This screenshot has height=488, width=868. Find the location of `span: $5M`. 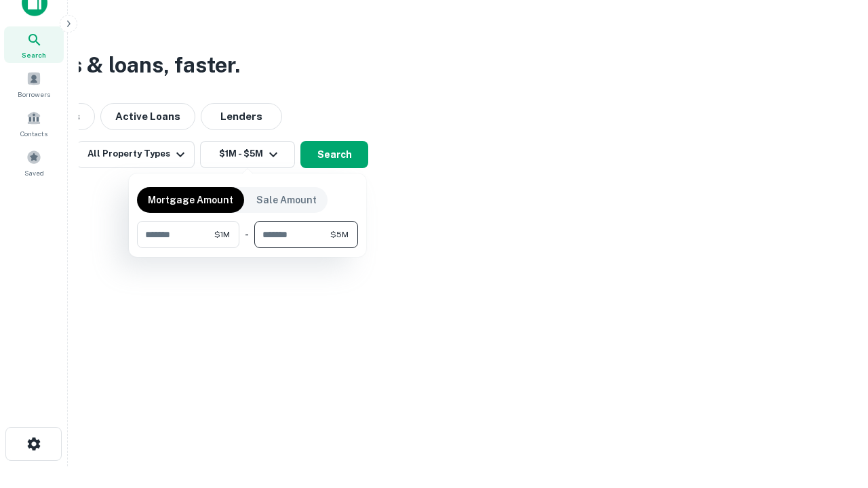

span: $5M is located at coordinates (339, 235).